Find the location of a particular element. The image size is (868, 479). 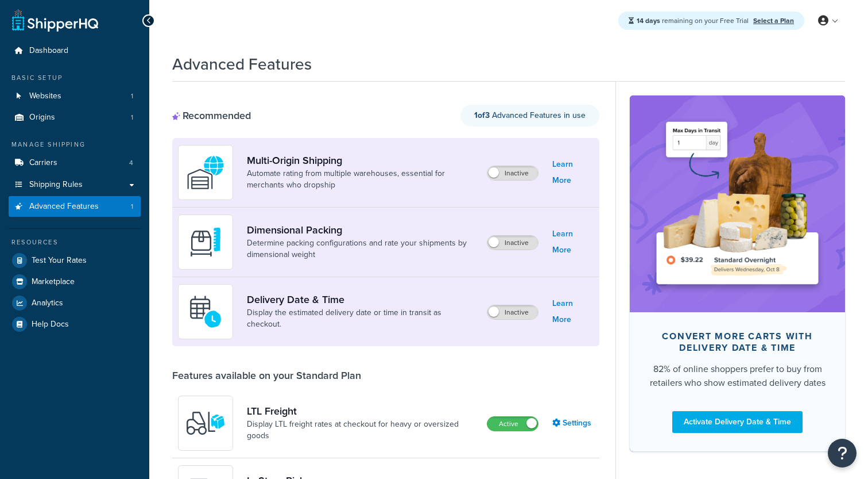

a: Activate Delivery Date & Time is located at coordinates (737, 422).